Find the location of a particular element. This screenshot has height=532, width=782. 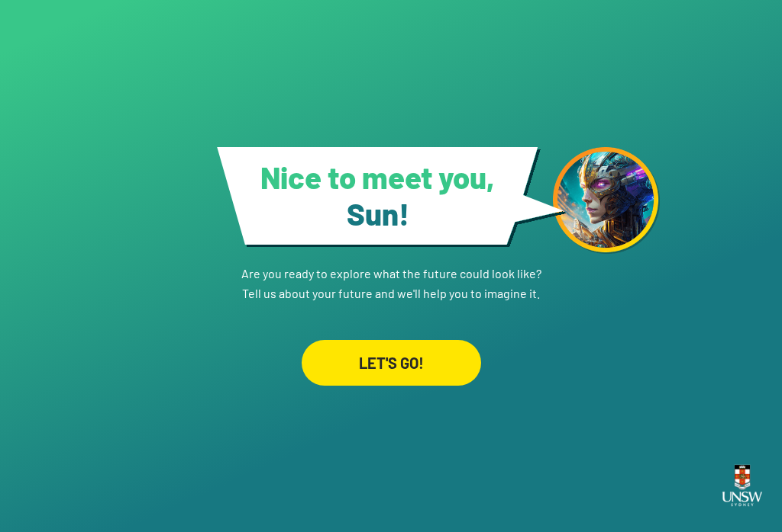

h1: Nice to meet you, is located at coordinates (377, 196).